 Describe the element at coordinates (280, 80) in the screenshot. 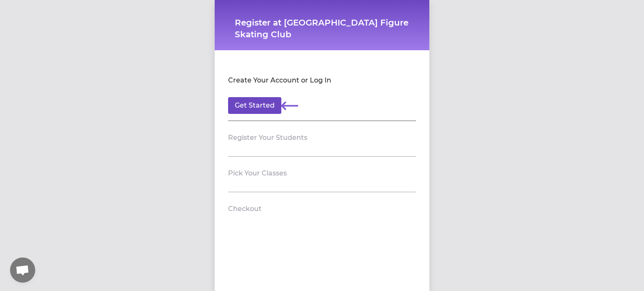

I see `h2: Create Your Account or Log In` at that location.